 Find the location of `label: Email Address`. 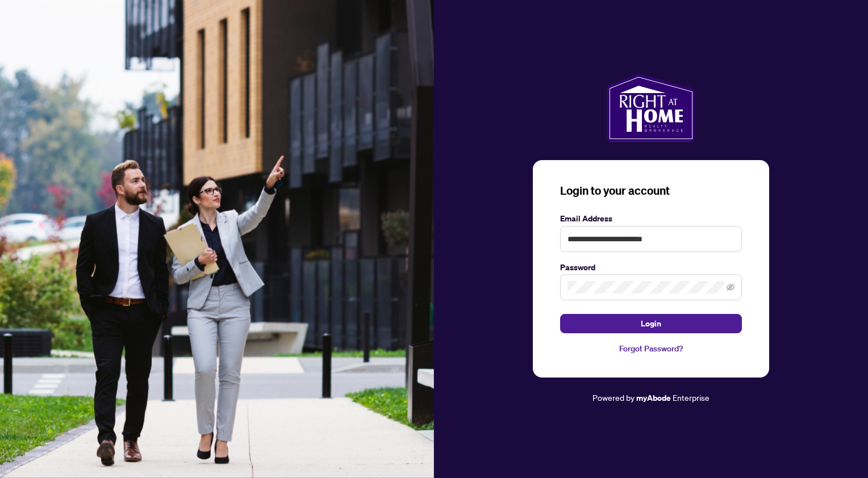

label: Email Address is located at coordinates (651, 219).